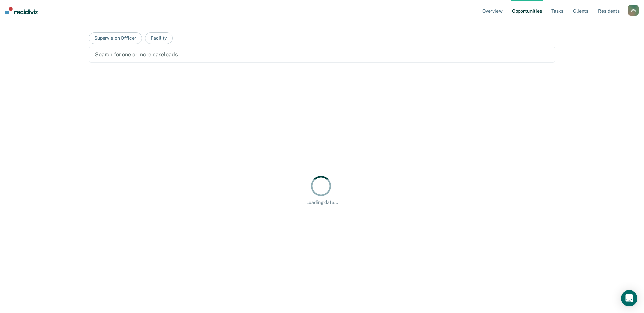  What do you see at coordinates (115, 38) in the screenshot?
I see `button: Supervision Officer` at bounding box center [115, 38].